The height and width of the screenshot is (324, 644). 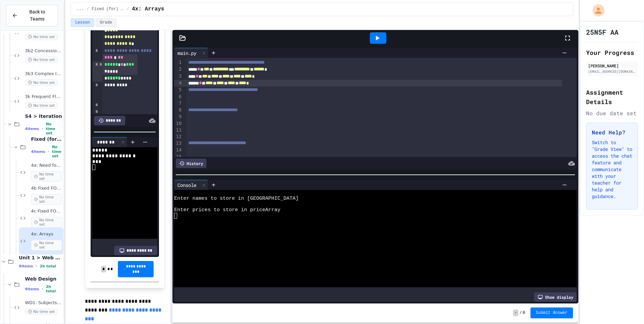 What do you see at coordinates (178, 63) in the screenshot?
I see `div: 1` at bounding box center [178, 63].